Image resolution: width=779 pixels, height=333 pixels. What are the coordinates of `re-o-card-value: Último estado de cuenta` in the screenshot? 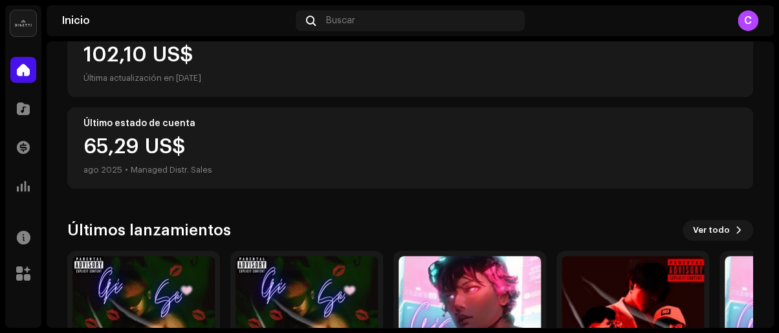 It's located at (410, 148).